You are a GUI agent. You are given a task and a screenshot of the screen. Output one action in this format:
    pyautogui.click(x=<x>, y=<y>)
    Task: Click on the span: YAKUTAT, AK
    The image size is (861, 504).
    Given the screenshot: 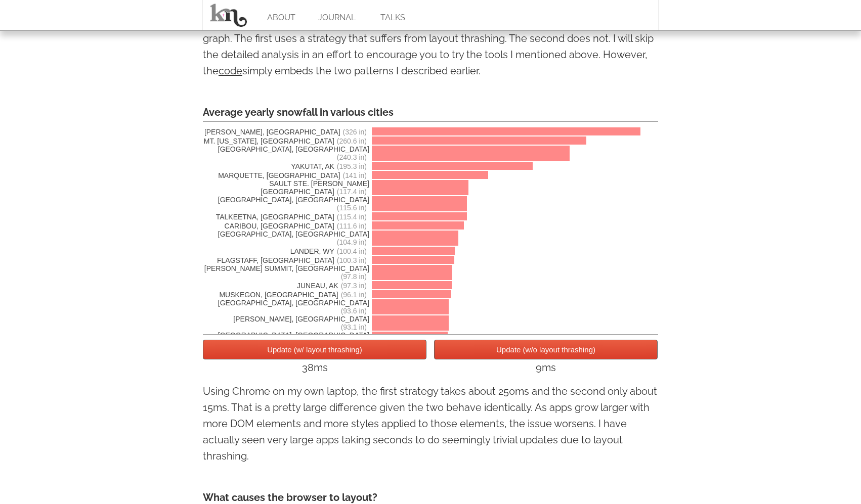 What is the action you would take?
    pyautogui.click(x=286, y=166)
    